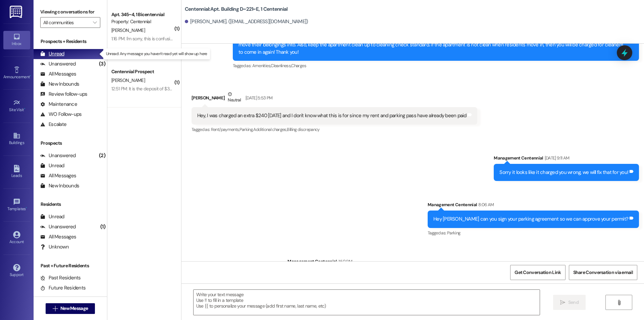 The image size is (644, 320). I want to click on span: New Message, so click(74, 308).